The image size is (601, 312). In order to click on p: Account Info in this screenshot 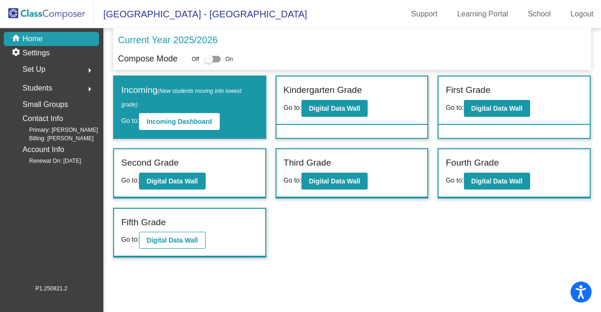, I will do `click(43, 150)`.